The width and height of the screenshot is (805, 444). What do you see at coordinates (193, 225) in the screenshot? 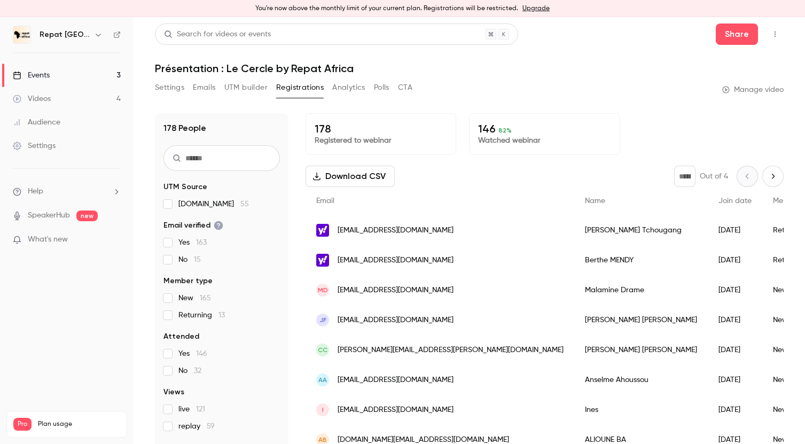
I see `span: Email verified` at bounding box center [193, 225].